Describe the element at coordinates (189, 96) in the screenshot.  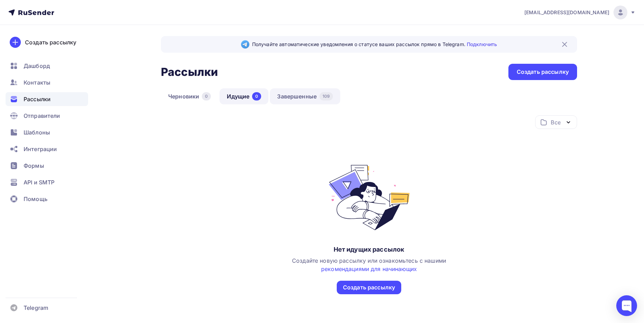
I see `a: Черновики0` at that location.